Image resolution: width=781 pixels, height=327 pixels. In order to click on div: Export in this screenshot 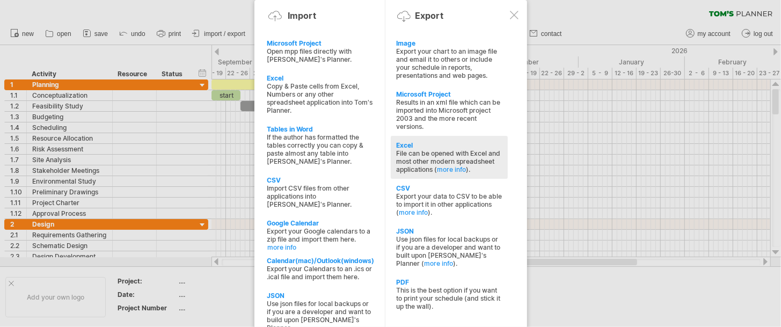, I will do `click(429, 16)`.